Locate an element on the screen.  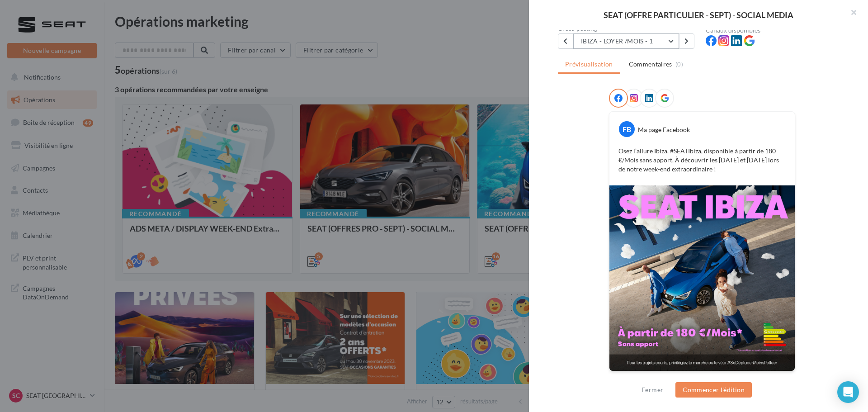
div: Canaux disponibles is located at coordinates (776, 30).